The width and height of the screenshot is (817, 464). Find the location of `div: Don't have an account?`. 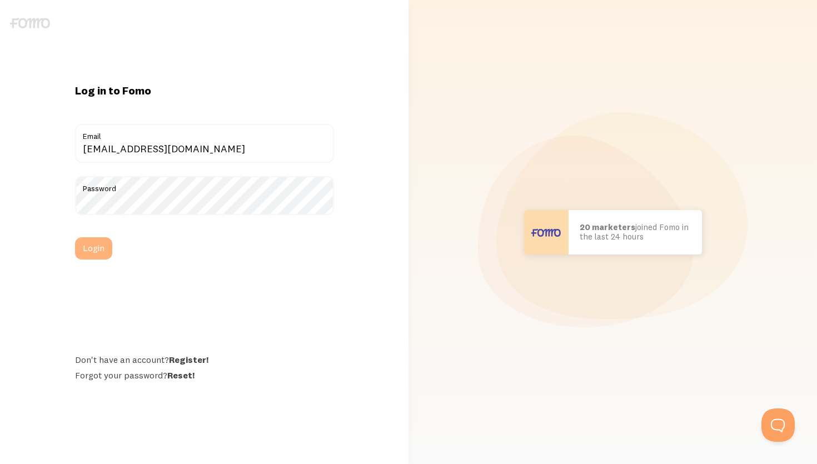

div: Don't have an account? is located at coordinates (204, 359).